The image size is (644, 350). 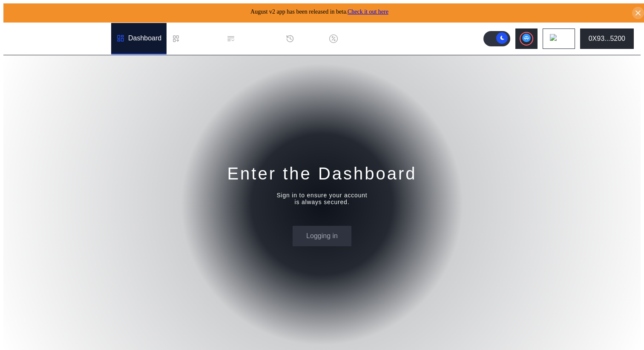 What do you see at coordinates (139, 39) in the screenshot?
I see `a: Dashboard` at bounding box center [139, 39].